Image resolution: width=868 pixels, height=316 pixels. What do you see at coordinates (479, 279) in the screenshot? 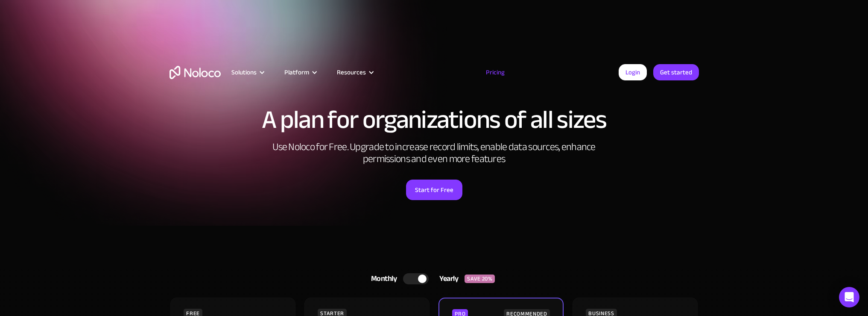
I see `div: SAVE 20%` at bounding box center [479, 279].